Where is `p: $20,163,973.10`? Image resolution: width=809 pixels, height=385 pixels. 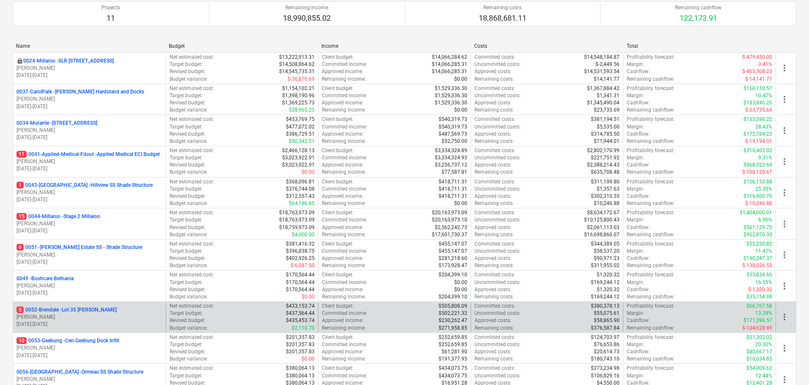
p: $20,163,973.10 is located at coordinates (449, 220).